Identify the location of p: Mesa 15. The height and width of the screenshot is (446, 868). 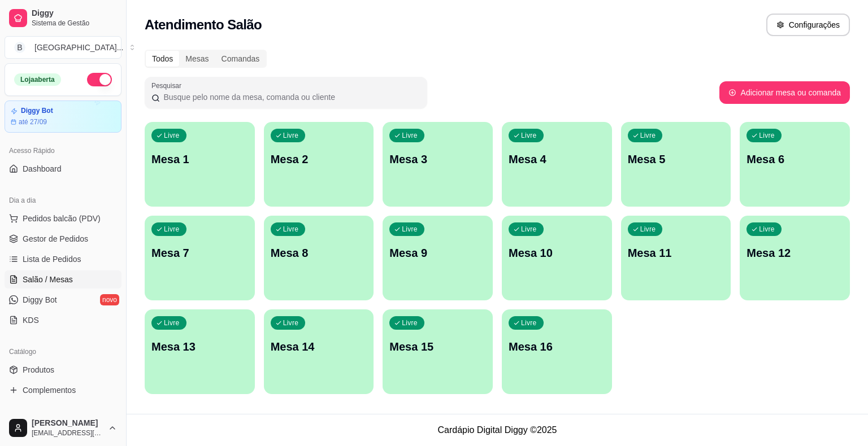
(437, 347).